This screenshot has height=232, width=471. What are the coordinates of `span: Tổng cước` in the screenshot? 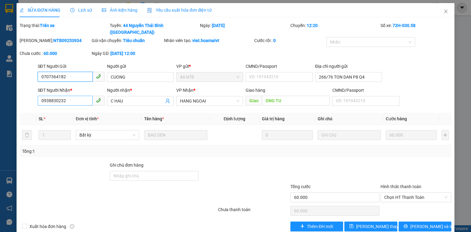 It's located at (300, 186).